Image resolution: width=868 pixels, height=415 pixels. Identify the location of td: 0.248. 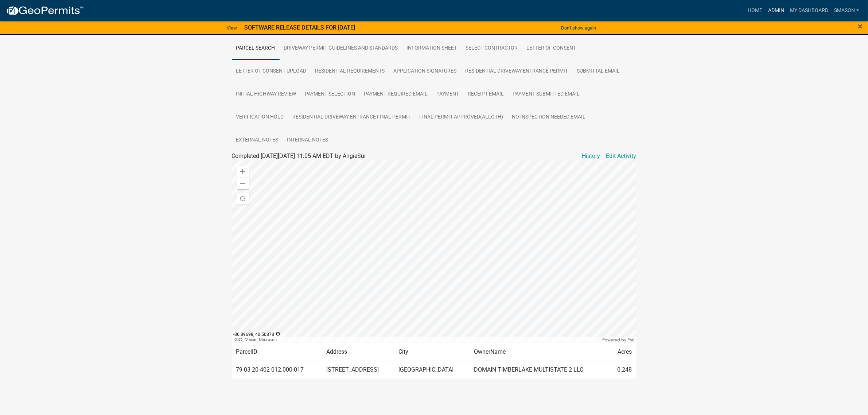
(623, 369).